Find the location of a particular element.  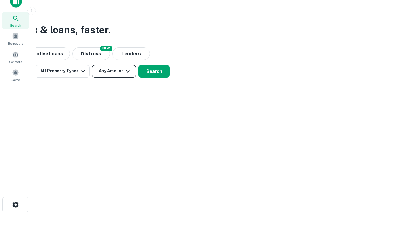

button: Lenders is located at coordinates (131, 54).